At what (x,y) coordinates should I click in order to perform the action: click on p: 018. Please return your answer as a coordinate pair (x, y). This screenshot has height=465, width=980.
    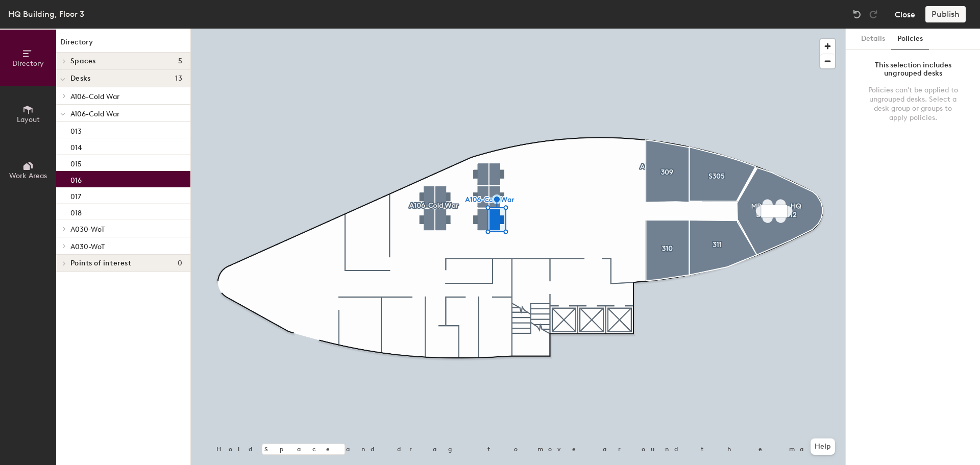
    Looking at the image, I should click on (76, 211).